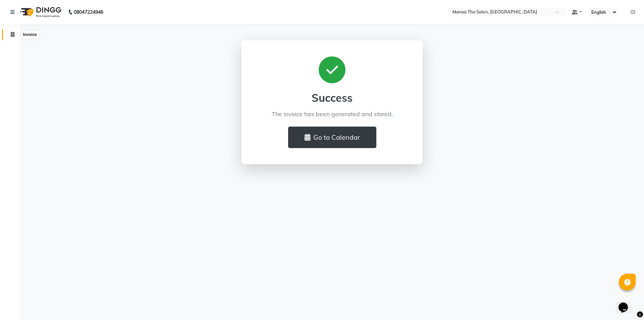 The width and height of the screenshot is (644, 320). What do you see at coordinates (40, 12) in the screenshot?
I see `img: logo` at bounding box center [40, 12].